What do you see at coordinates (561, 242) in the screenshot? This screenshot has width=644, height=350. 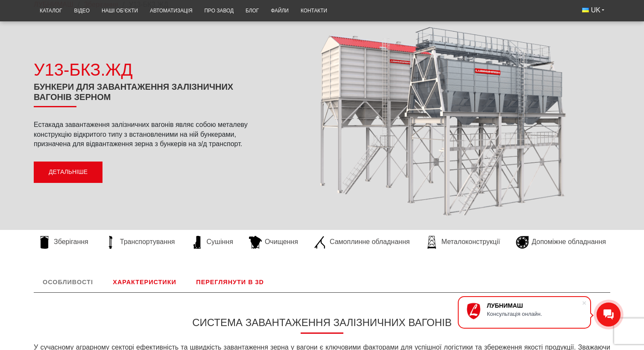 I see `a: Допоміжне обладнання` at bounding box center [561, 242].